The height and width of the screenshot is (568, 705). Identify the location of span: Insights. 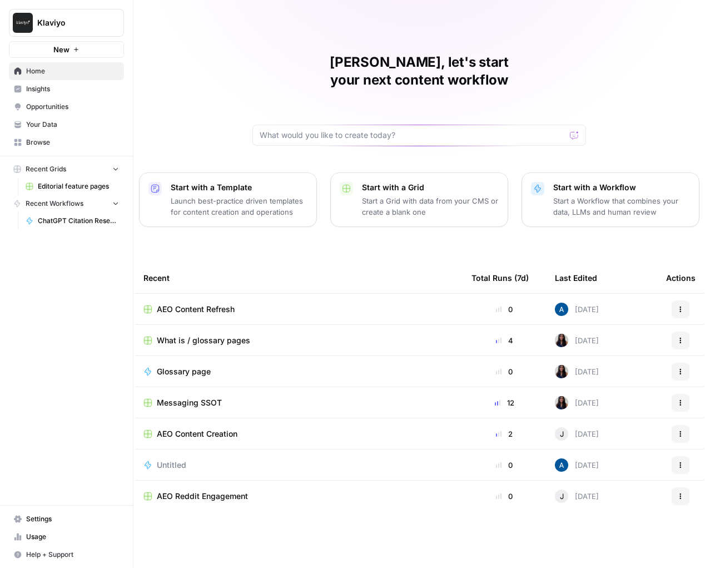
(72, 89).